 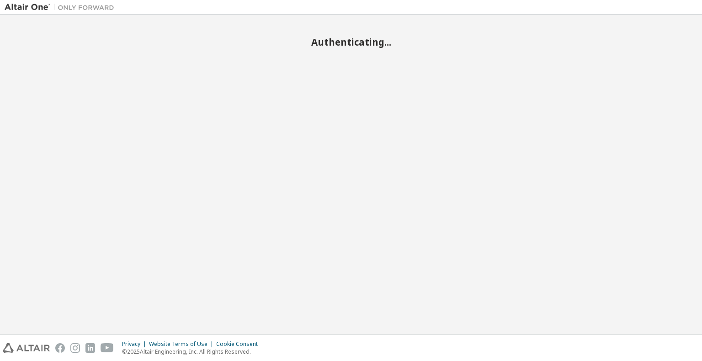 What do you see at coordinates (182, 344) in the screenshot?
I see `div: Website Terms of Use` at bounding box center [182, 344].